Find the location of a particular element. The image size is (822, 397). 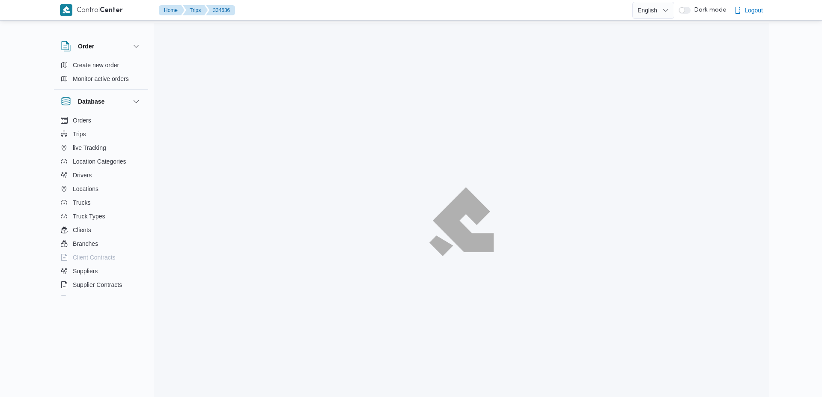

h3: Database is located at coordinates (91, 101).